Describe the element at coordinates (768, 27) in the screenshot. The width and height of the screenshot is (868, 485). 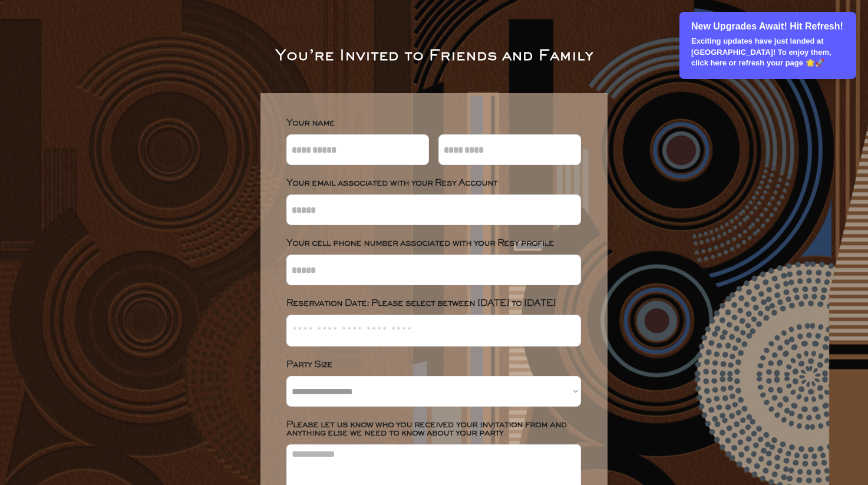
I see `p: New Upgrades Await! Hit Refresh!` at that location.